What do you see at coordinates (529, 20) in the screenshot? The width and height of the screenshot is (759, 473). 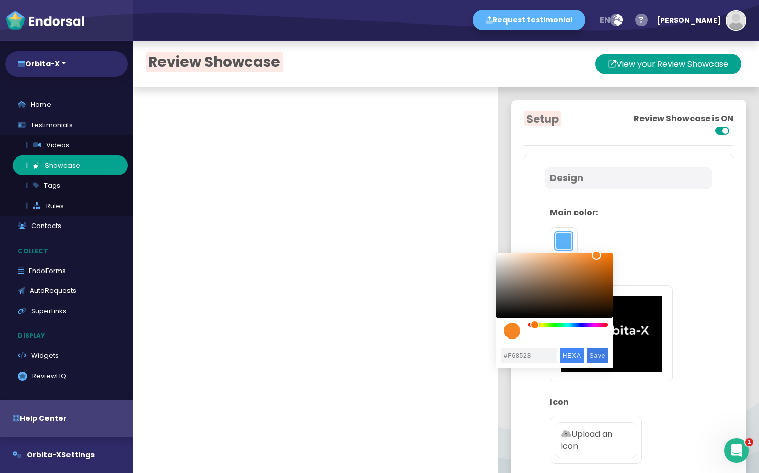 I see `button: Request testimonial` at bounding box center [529, 20].